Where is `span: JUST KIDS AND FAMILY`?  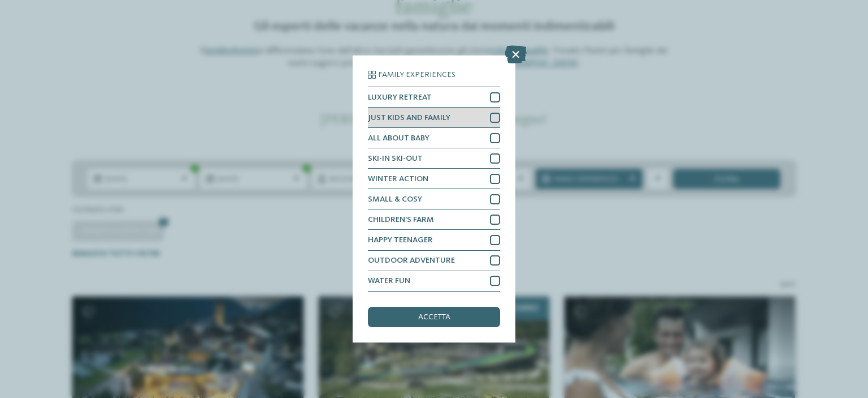
span: JUST KIDS AND FAMILY is located at coordinates (409, 118).